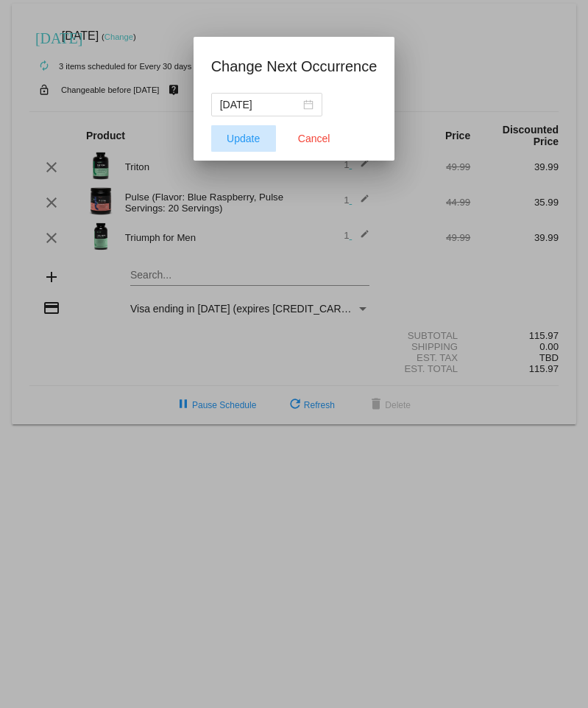  What do you see at coordinates (314, 138) in the screenshot?
I see `span: Cancel` at bounding box center [314, 138].